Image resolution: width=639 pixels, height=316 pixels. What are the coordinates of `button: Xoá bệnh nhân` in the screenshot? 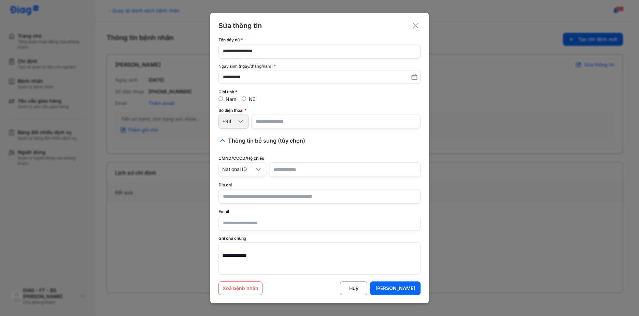 It's located at (240, 288).